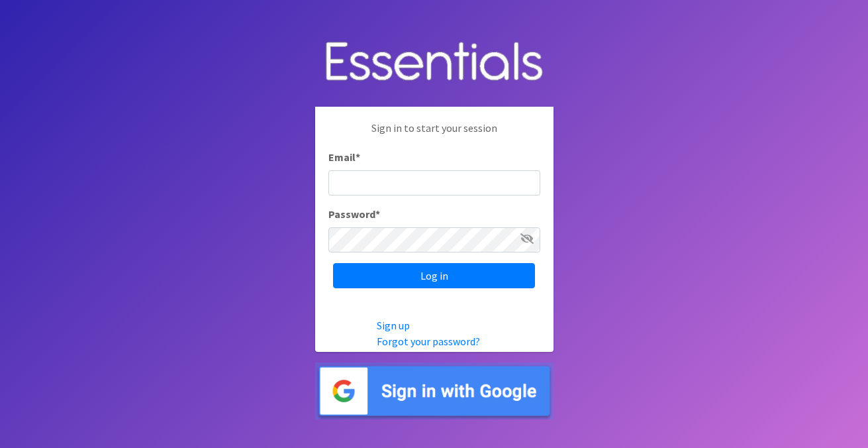  I want to click on label: Password, so click(354, 214).